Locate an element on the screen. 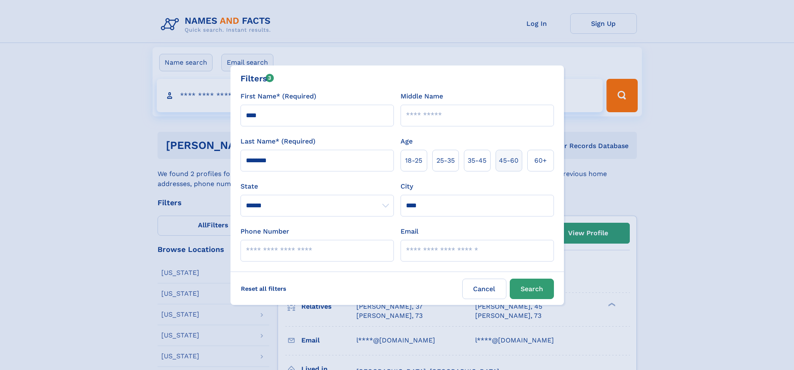 This screenshot has width=794, height=370. label: First Name* (Required) is located at coordinates (279, 96).